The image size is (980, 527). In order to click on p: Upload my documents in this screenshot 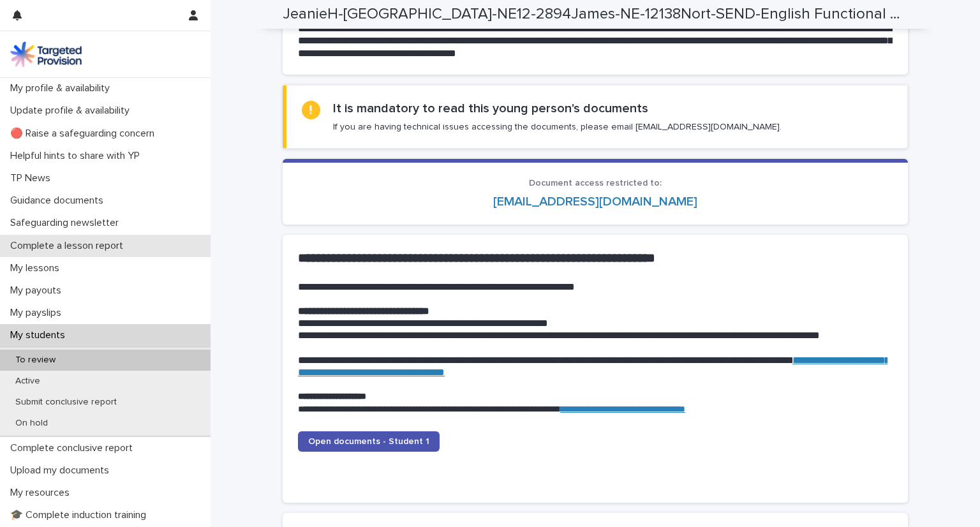, I will do `click(62, 470)`.